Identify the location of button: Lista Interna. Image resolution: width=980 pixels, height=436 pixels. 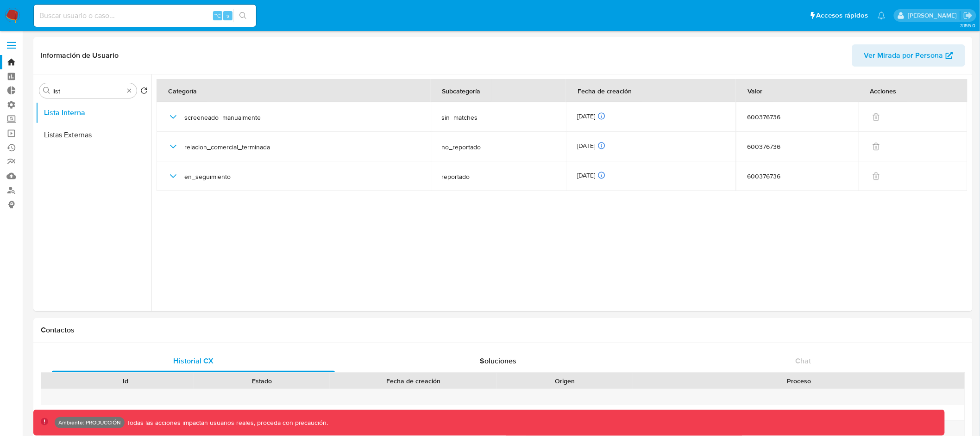
(94, 113).